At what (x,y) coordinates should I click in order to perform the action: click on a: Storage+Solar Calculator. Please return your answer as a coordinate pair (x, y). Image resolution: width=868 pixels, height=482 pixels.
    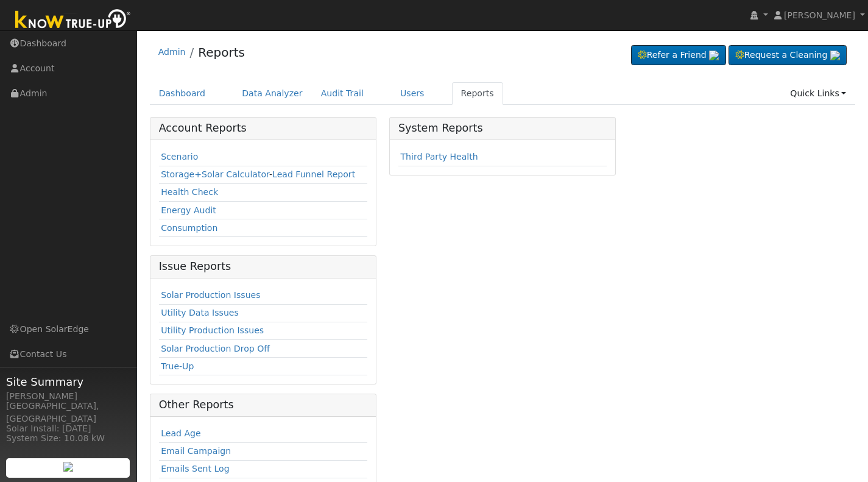
    Looking at the image, I should click on (215, 174).